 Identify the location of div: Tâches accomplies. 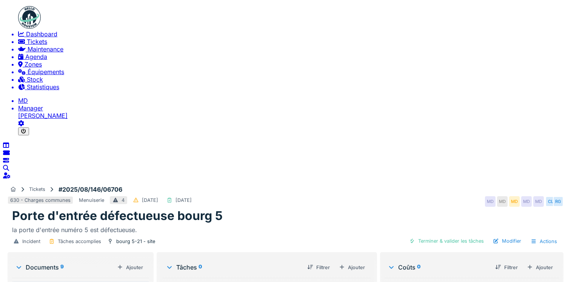
(79, 241).